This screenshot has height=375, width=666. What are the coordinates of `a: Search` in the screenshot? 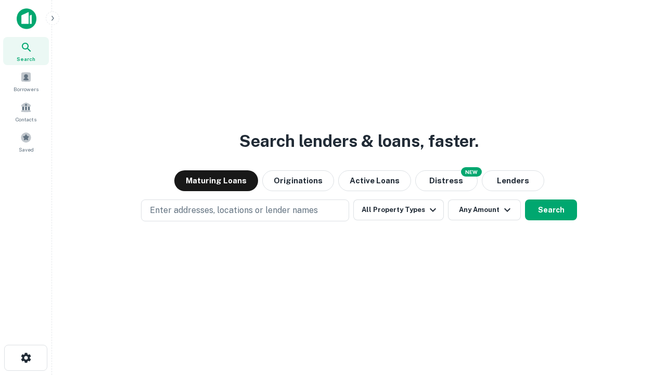 It's located at (26, 51).